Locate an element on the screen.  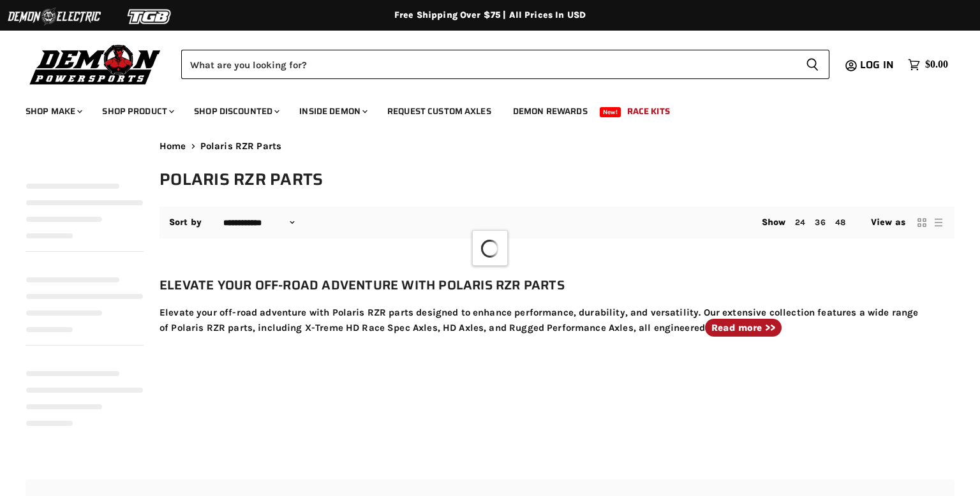
button: Search is located at coordinates (812, 64).